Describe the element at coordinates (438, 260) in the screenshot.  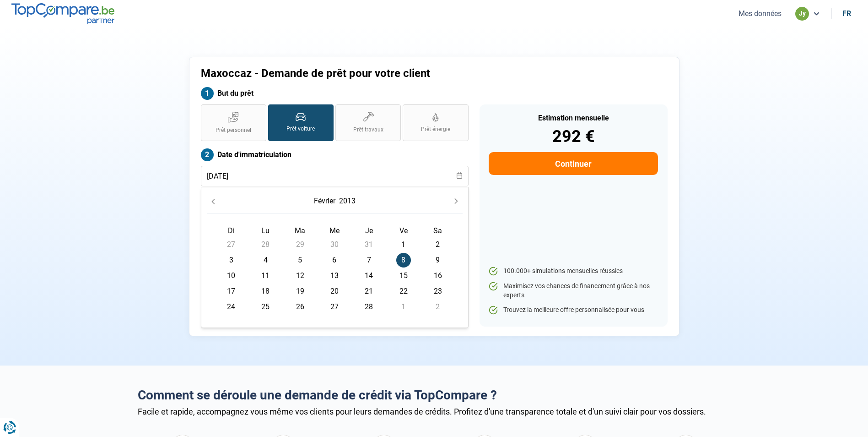
I see `span: 9` at that location.